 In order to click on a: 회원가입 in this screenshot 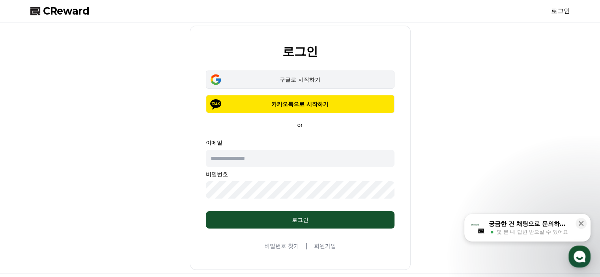, I will do `click(324, 246)`.